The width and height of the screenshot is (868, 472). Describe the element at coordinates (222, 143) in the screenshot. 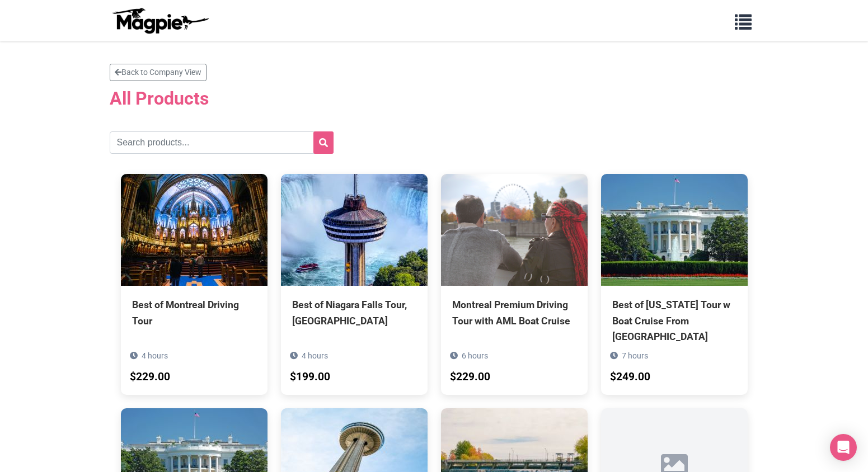

I see `input: Search products...` at that location.